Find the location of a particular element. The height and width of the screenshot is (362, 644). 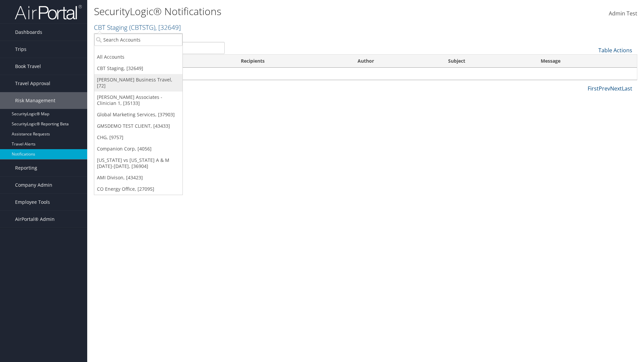

a: CBT Staging is located at coordinates (137, 27).